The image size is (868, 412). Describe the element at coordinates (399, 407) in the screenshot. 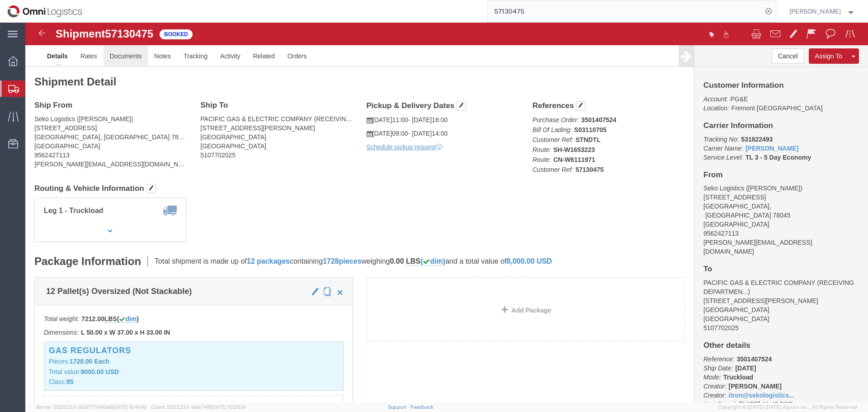

I see `a: Support` at that location.